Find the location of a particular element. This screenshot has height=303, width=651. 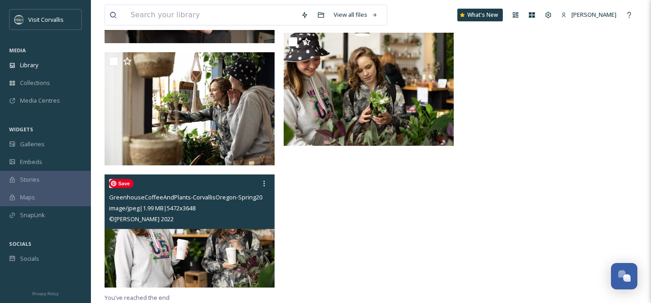

span: MEDIA is located at coordinates (17, 50).